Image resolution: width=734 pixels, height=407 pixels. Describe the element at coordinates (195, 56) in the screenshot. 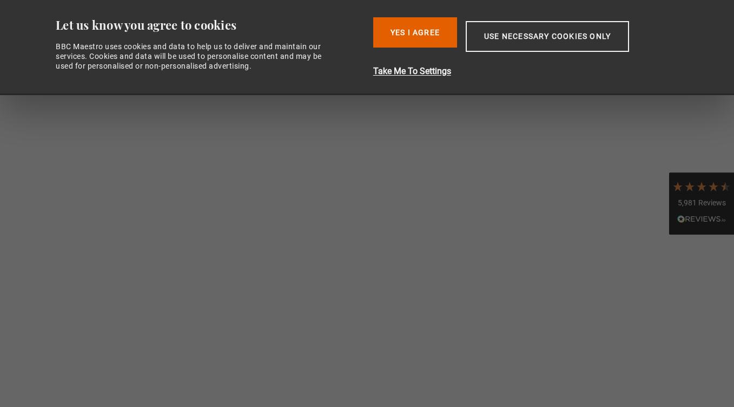

I see `div: BBC Maestro uses cookies and data to help us to deliver and maintain our services. Cookies and da...` at that location.